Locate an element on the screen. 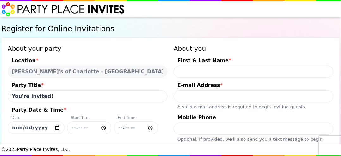 The height and width of the screenshot is (156, 341). h3: About you is located at coordinates (254, 48).